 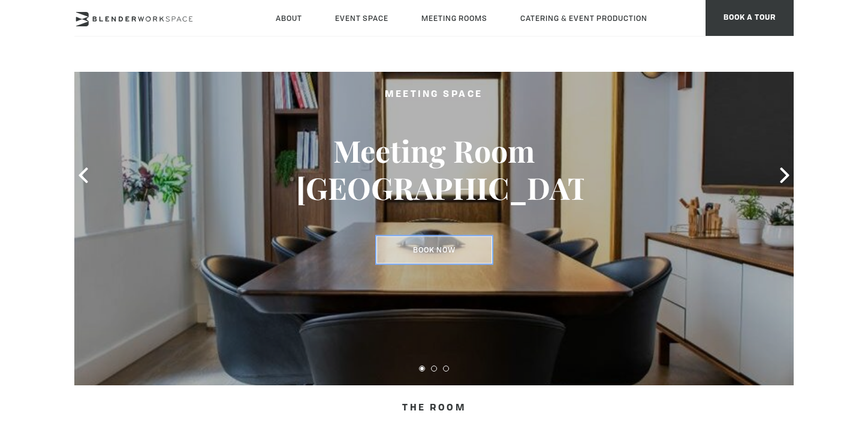 What do you see at coordinates (434, 94) in the screenshot?
I see `h2: Meeting Space` at bounding box center [434, 94].